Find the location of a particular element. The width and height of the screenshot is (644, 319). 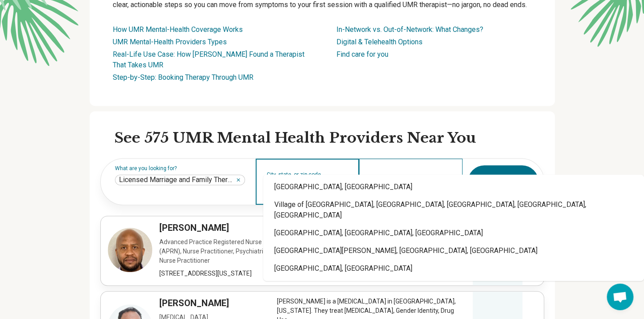

h2: See 575 UMR Mental Health Providers Near You is located at coordinates (329, 139).